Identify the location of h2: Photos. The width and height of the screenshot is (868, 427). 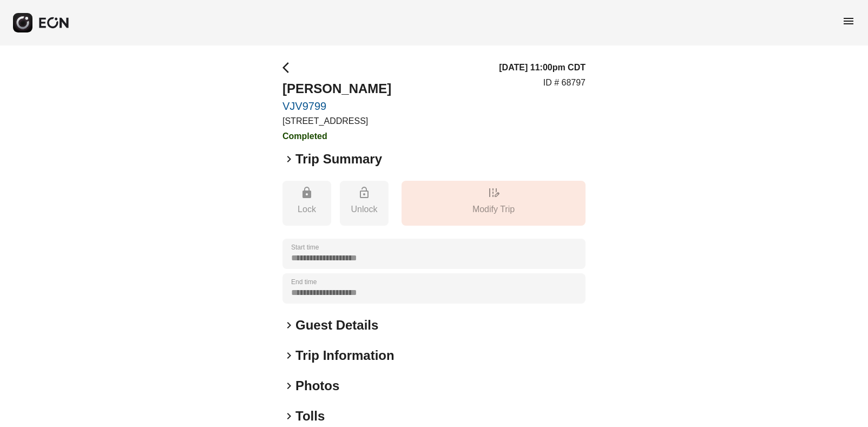
(317, 386).